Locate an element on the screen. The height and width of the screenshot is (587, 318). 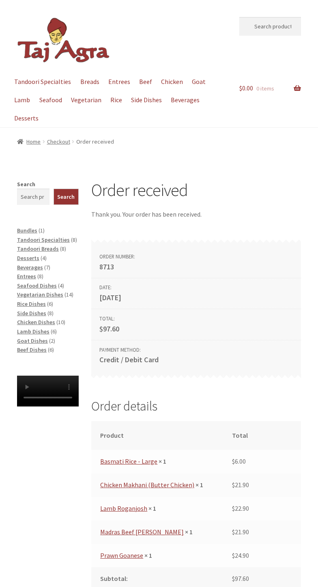
input: Search products… is located at coordinates (33, 197).